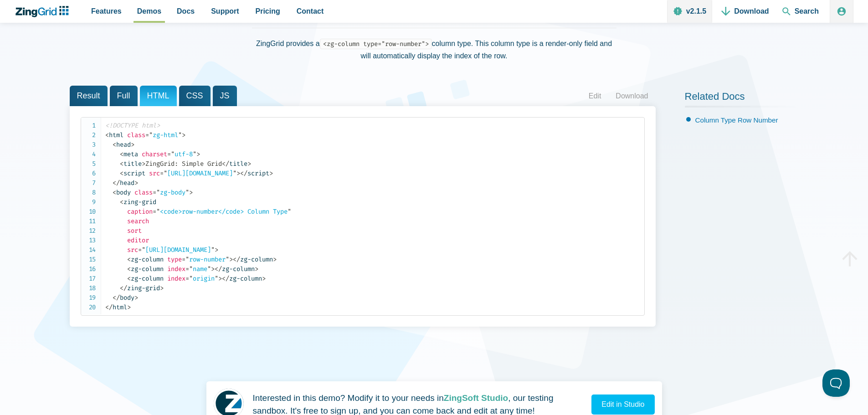 Image resolution: width=868 pixels, height=415 pixels. Describe the element at coordinates (195, 96) in the screenshot. I see `span: CSS` at that location.